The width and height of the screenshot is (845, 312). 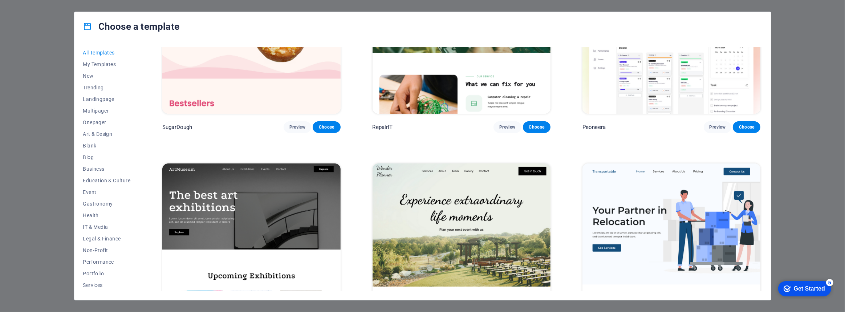 What do you see at coordinates (107, 53) in the screenshot?
I see `span: All Templates` at bounding box center [107, 53].